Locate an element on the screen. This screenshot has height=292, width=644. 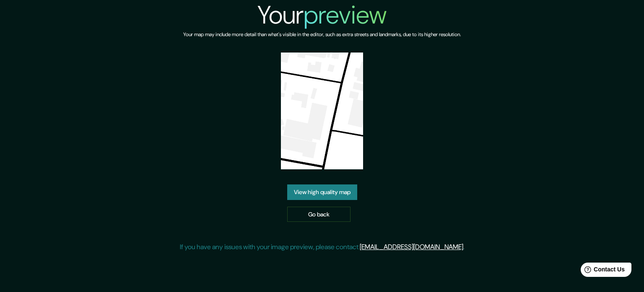
a: View high quality map is located at coordinates (322, 192).